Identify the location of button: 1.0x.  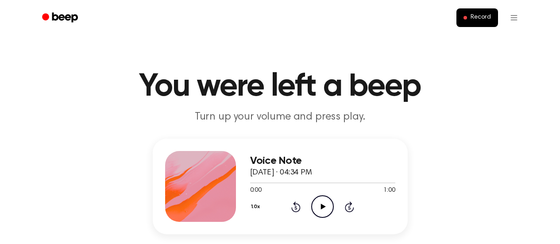
(257, 207).